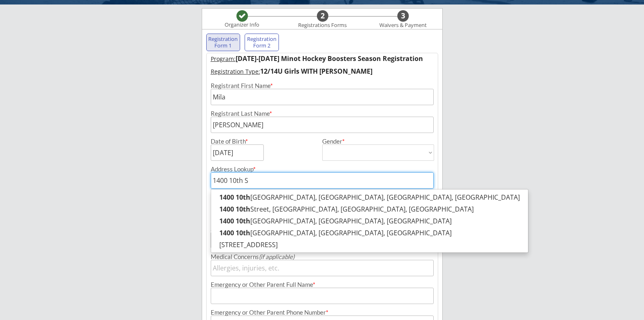 This screenshot has width=644, height=320. Describe the element at coordinates (243, 25) in the screenshot. I see `div: Organizer Info` at that location.